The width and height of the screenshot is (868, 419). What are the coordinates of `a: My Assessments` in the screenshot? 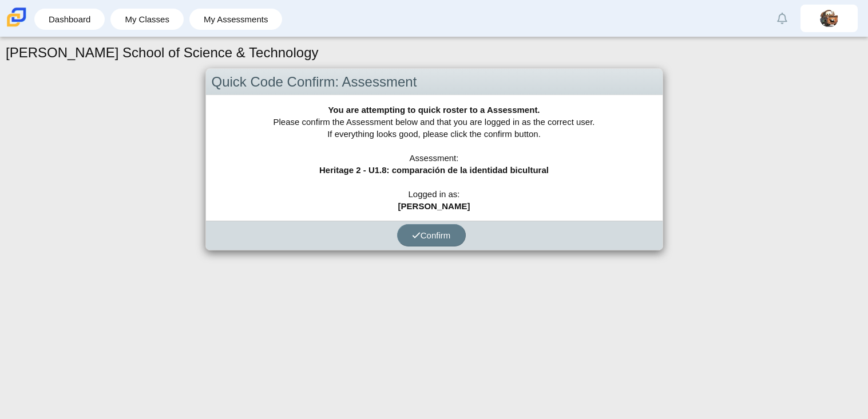 It's located at (236, 19).